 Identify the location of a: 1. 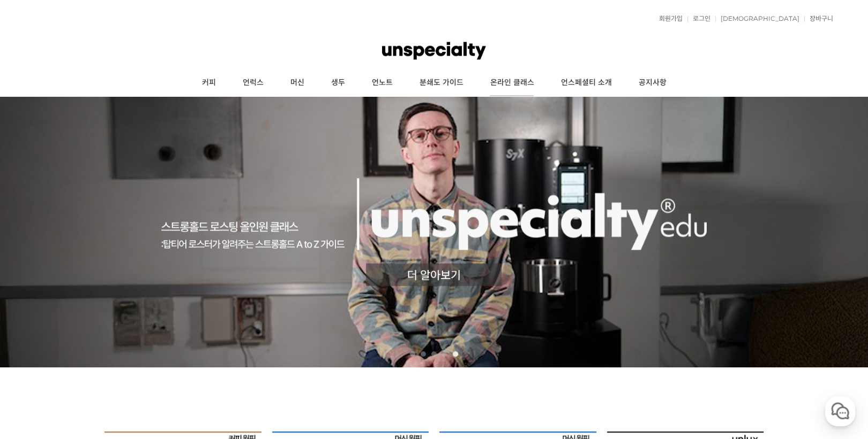
(413, 354).